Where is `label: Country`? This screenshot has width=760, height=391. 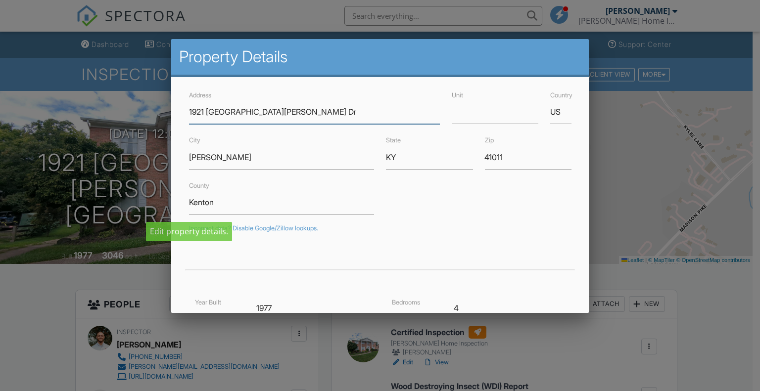 label: Country is located at coordinates (561, 95).